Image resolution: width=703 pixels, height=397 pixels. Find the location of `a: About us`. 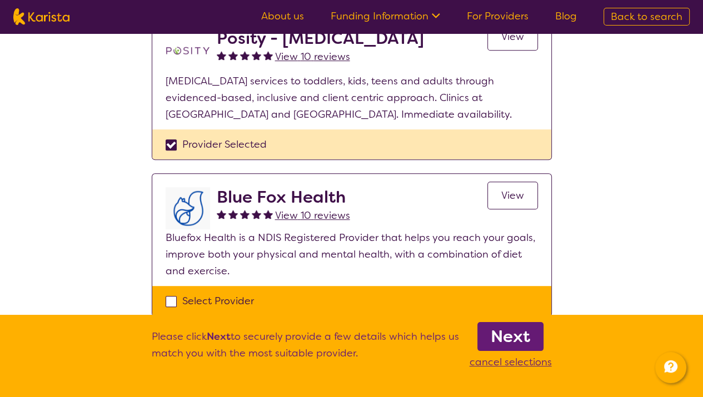

a: About us is located at coordinates (282, 16).